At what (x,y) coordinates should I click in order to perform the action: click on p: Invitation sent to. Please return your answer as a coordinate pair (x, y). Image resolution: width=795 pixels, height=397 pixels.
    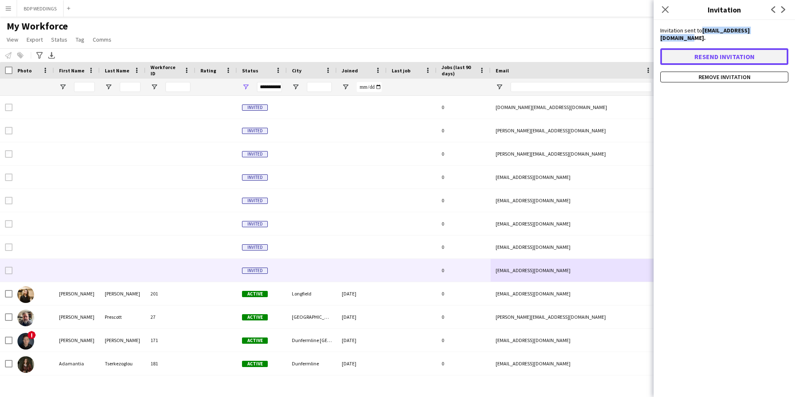
    Looking at the image, I should click on (724, 34).